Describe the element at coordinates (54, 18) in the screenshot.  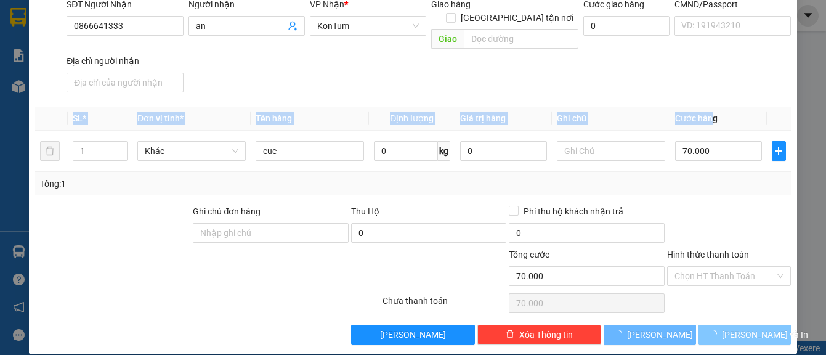
I see `div: An Sương` at that location.